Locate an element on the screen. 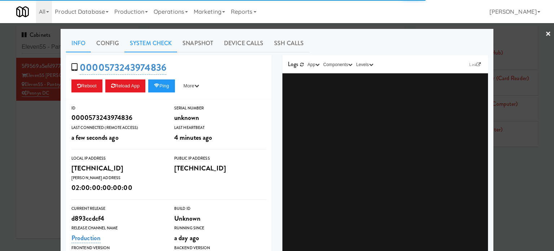 Image resolution: width=554 pixels, height=251 pixels. div: Running Since is located at coordinates (220, 228).